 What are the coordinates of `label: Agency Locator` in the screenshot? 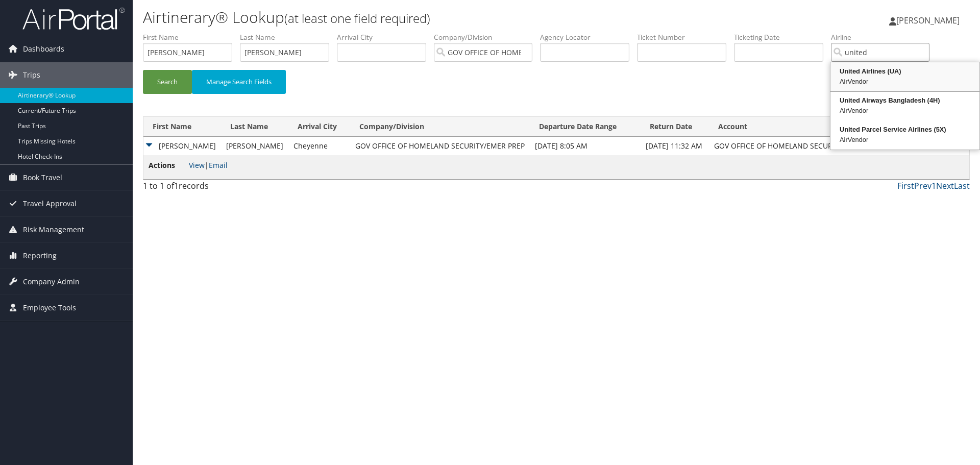 It's located at (588, 37).